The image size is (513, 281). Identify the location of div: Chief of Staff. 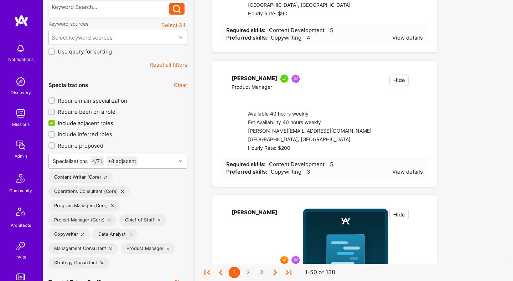
(143, 220).